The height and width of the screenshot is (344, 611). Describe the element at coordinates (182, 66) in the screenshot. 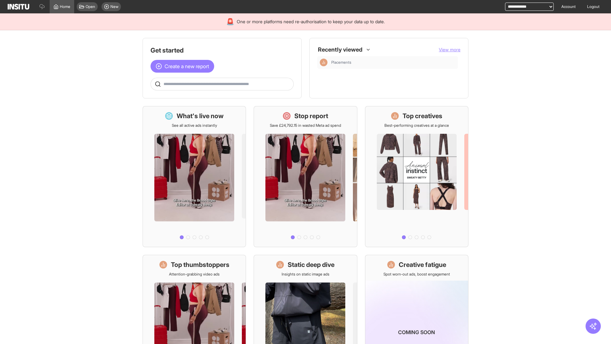

I see `button: Create a new report` at that location.